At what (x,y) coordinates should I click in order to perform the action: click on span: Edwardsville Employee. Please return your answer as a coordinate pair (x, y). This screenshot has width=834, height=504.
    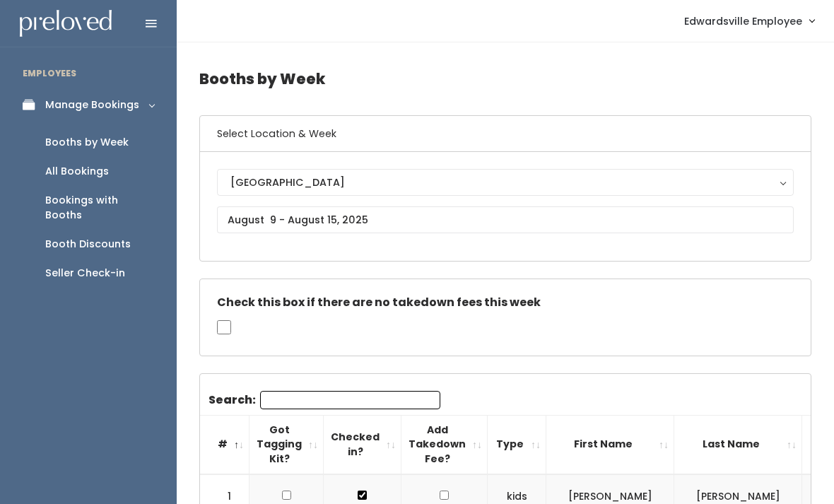
    Looking at the image, I should click on (742, 21).